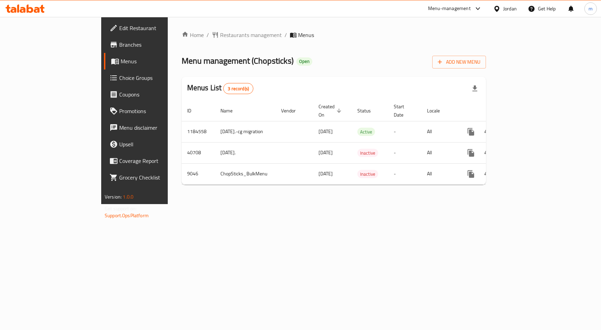 This screenshot has height=330, width=601. Describe the element at coordinates (496, 111) in the screenshot. I see `th: Actions` at that location.